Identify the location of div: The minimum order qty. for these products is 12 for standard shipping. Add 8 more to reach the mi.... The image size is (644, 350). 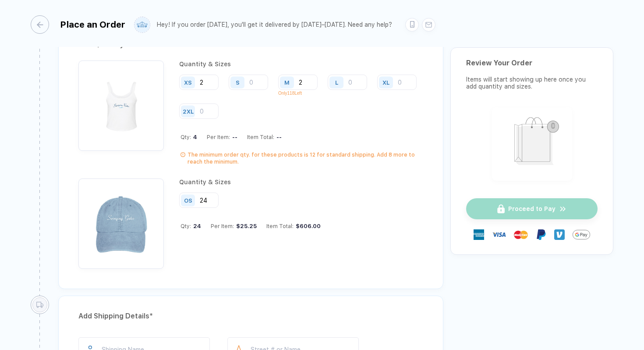
(306, 158).